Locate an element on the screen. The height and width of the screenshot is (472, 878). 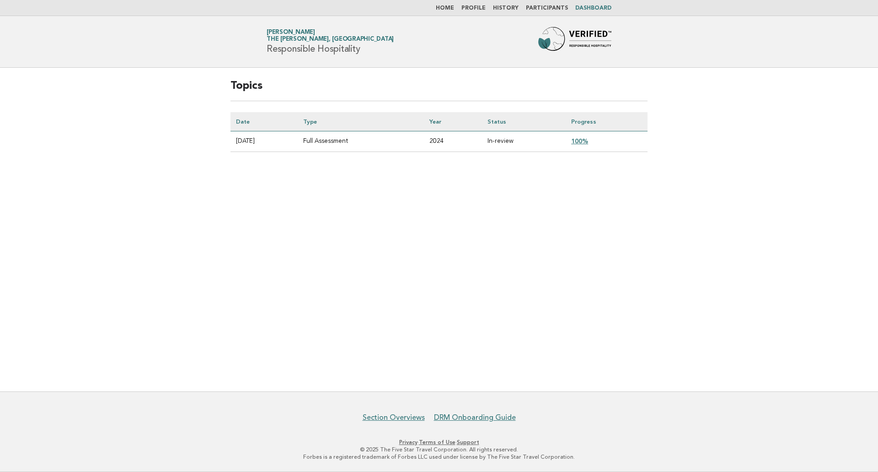
img: Forbes Travel Guide is located at coordinates (575, 42).